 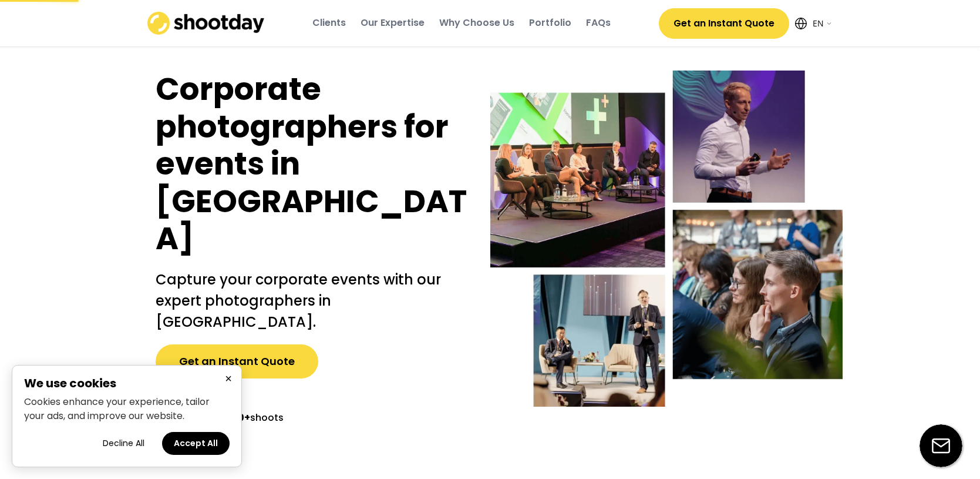 What do you see at coordinates (941, 446) in the screenshot?
I see `img: email-icon%20%281%29.svg` at bounding box center [941, 446].